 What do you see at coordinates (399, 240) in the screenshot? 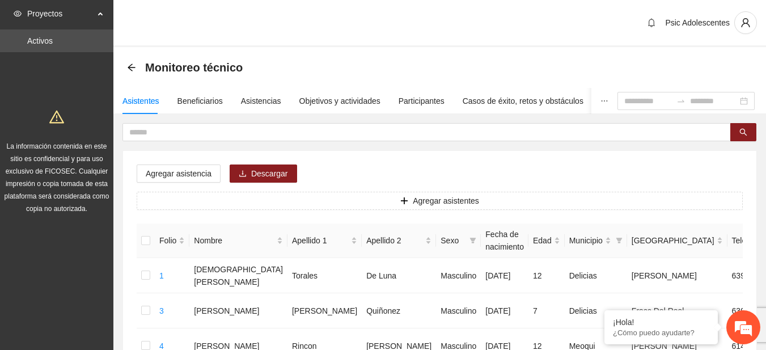
I see `th: Apellido 2` at bounding box center [399, 240].